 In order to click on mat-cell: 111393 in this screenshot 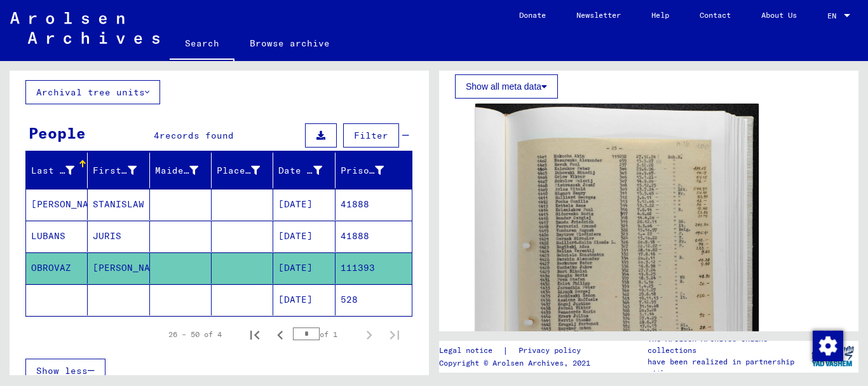, I will do `click(374, 268)`.